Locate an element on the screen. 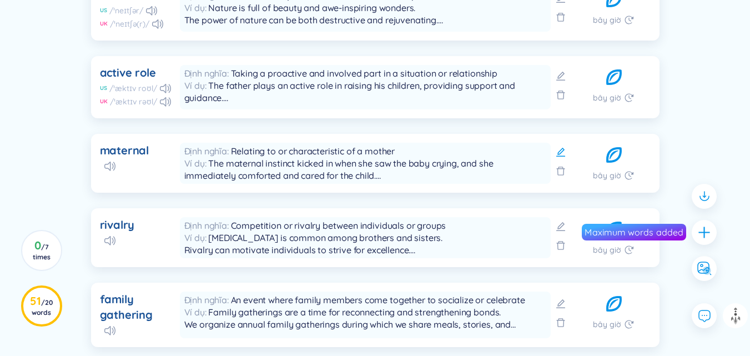 The height and width of the screenshot is (356, 750). span: / 20 words is located at coordinates (42, 307).